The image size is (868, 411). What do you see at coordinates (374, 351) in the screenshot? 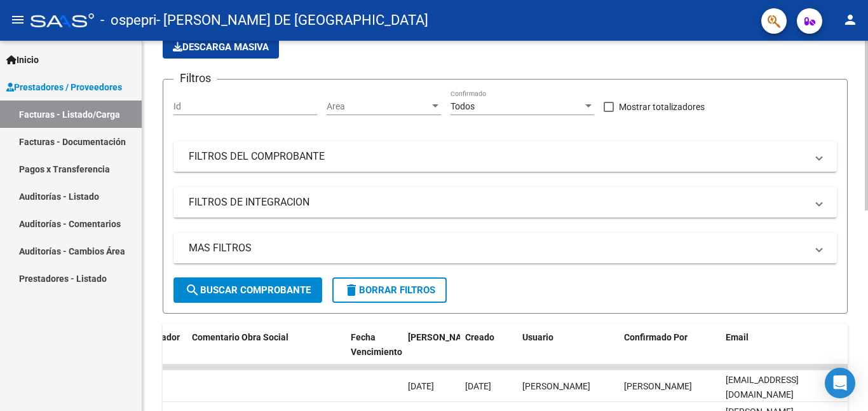
I see `datatable-header-cell: Fecha Vencimiento` at bounding box center [374, 351].